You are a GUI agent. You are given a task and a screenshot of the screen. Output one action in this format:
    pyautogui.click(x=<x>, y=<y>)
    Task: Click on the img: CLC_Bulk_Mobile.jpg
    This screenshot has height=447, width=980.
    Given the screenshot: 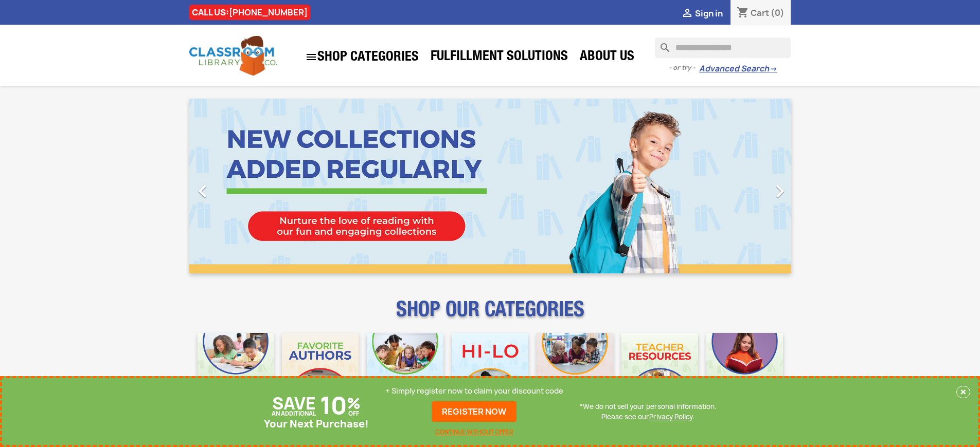 What is the action you would take?
    pyautogui.click(x=235, y=371)
    